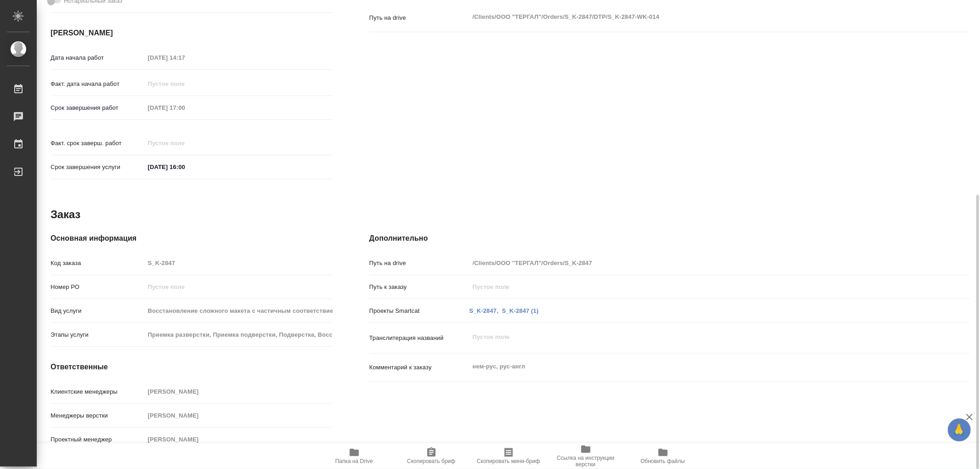  What do you see at coordinates (663, 456) in the screenshot?
I see `button: Обновить файлы` at bounding box center [663, 456].